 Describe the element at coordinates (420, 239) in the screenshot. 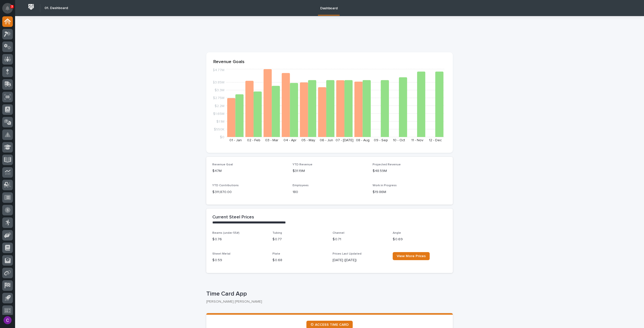

I see `p: $ 0.69` at that location.